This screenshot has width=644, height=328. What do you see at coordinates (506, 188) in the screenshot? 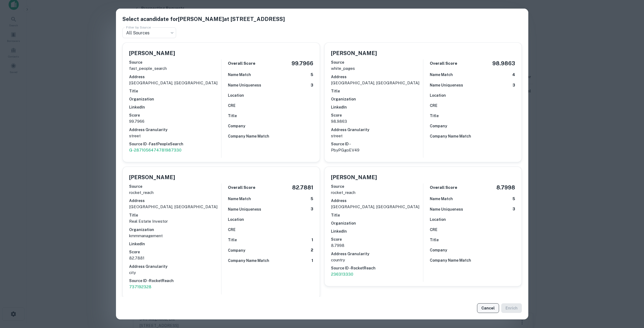
I see `h5: 8.7998` at bounding box center [506, 188].